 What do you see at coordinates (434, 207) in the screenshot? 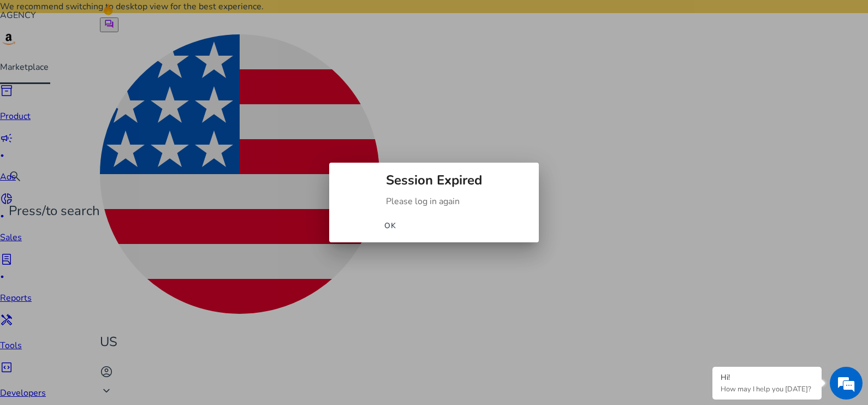
I see `div: Please log in again` at bounding box center [434, 207].